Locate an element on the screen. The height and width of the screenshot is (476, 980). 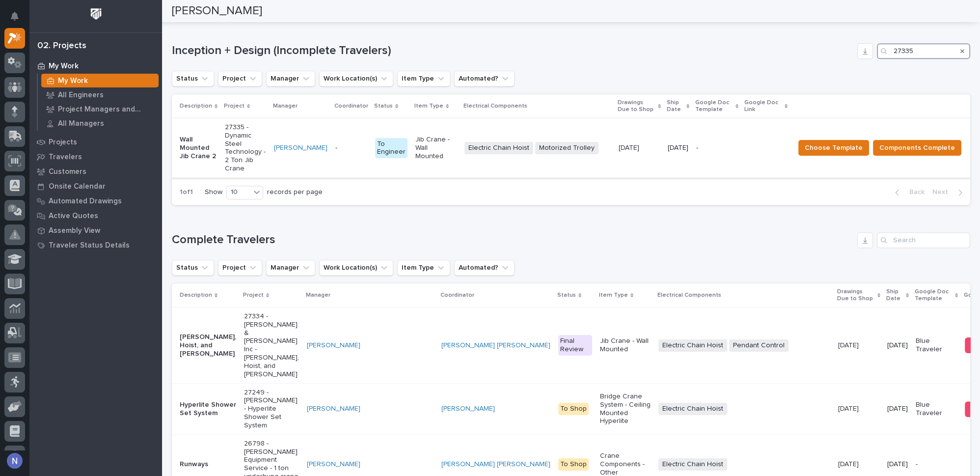
button: Work Location(s) is located at coordinates (356, 79).